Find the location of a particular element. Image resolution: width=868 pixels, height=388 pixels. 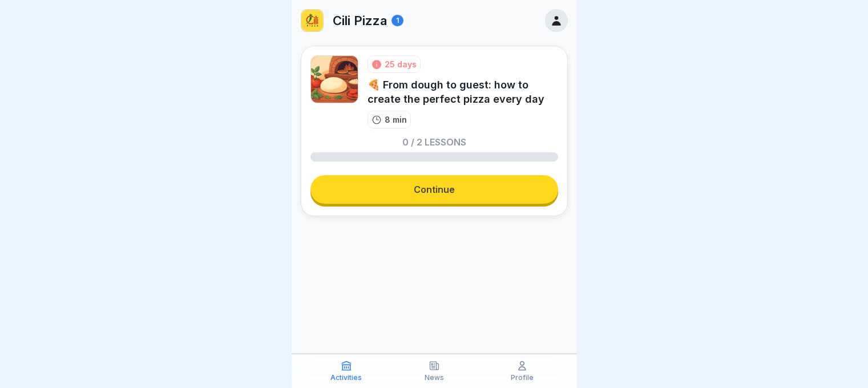

img: cili_pizza.png is located at coordinates (312, 20).